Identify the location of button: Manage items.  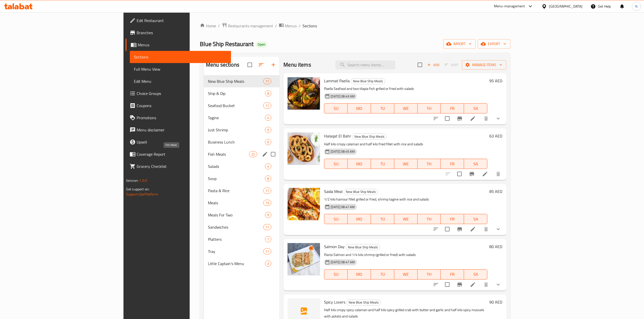
(484, 65).